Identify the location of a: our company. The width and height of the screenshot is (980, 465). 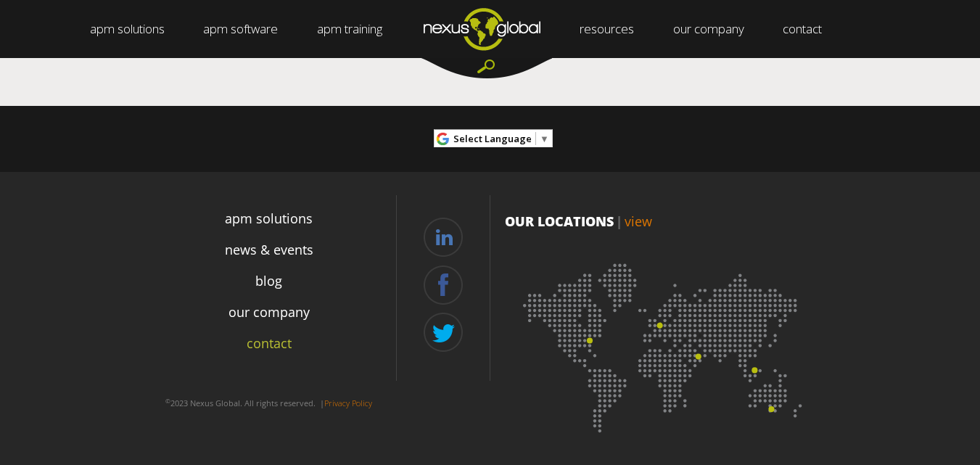
(269, 312).